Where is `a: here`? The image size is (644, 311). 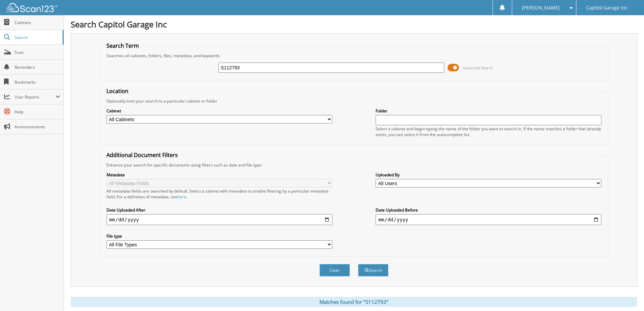
a: here is located at coordinates (182, 196).